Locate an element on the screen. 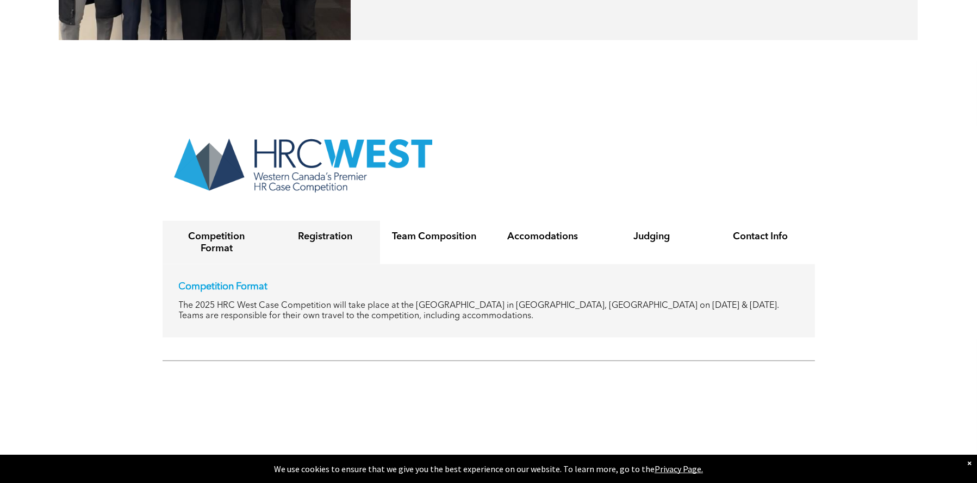  h4: Accomodations is located at coordinates (543, 237).